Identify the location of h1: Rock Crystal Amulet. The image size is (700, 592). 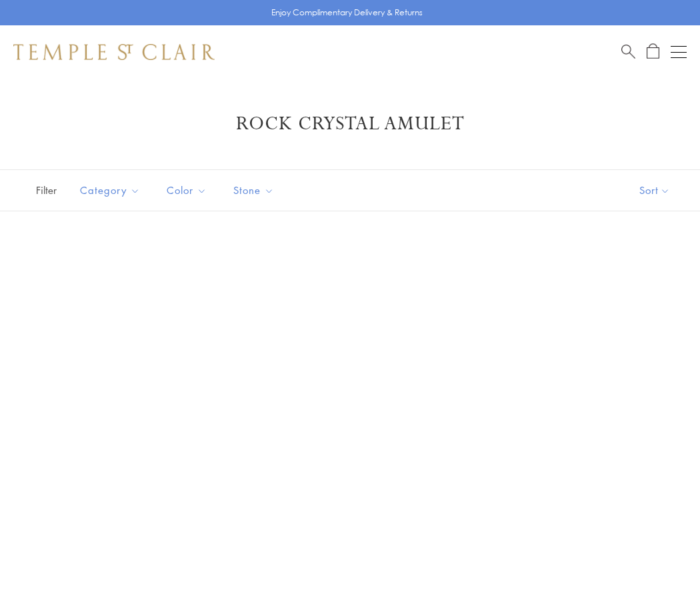
(350, 124).